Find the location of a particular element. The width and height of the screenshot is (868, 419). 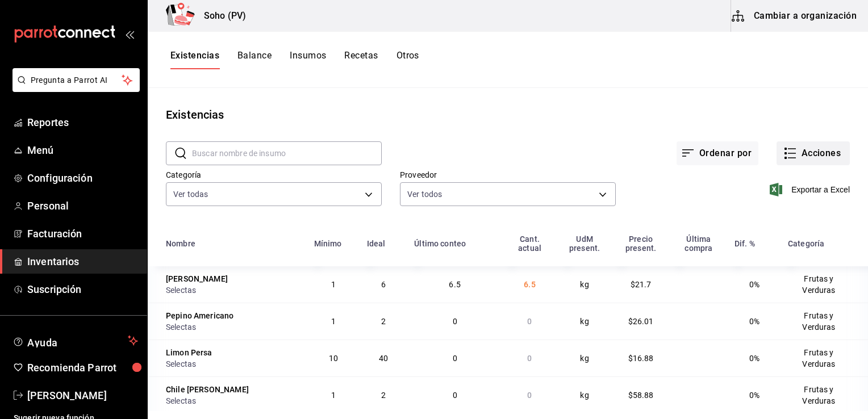

span: Inventarios is located at coordinates (82, 261).